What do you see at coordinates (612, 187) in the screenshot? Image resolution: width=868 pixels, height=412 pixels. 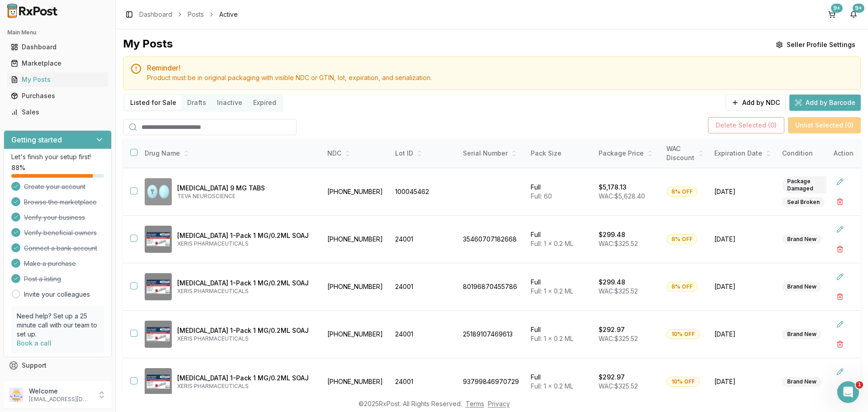 I see `p: $5,178.13` at bounding box center [612, 187].